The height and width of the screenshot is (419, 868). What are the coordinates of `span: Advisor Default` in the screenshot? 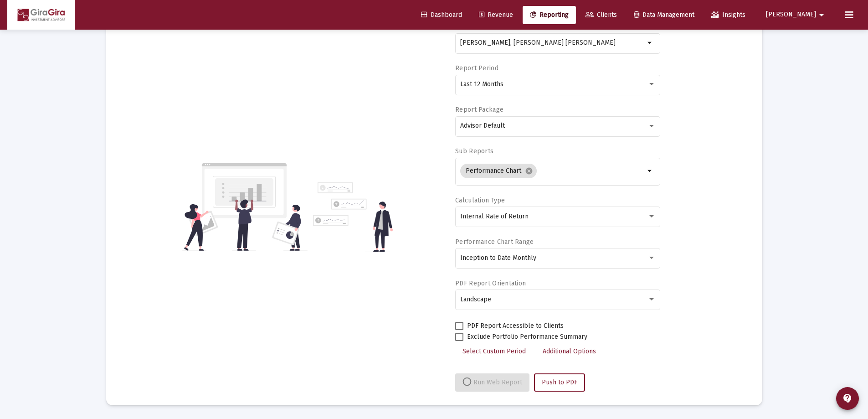 It's located at (482, 125).